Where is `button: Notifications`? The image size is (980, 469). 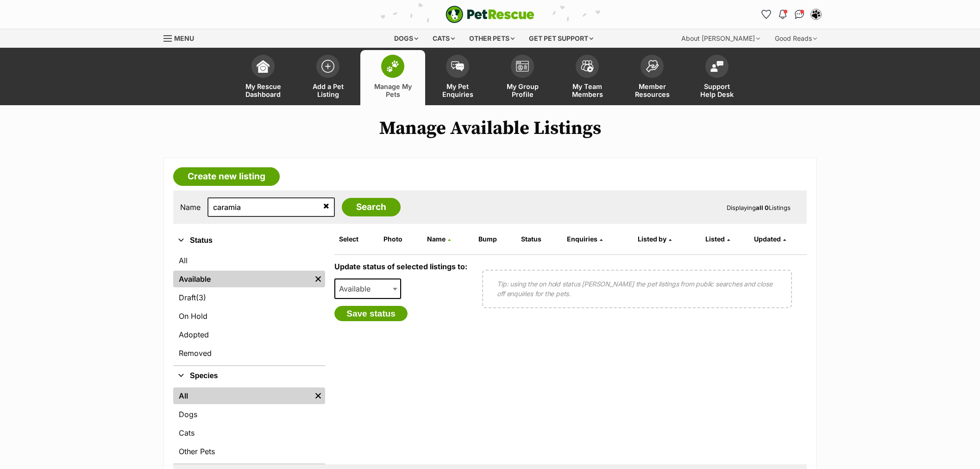 button: Notifications is located at coordinates (783, 14).